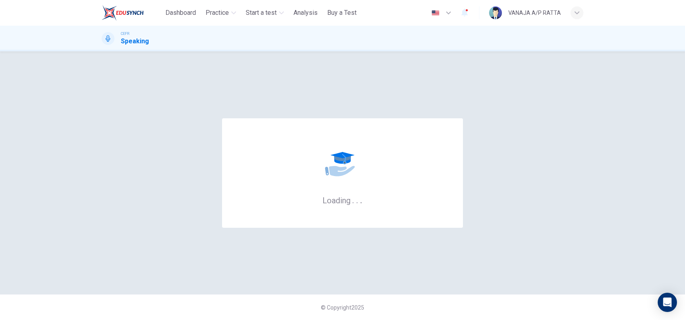 This screenshot has height=320, width=685. Describe the element at coordinates (305, 13) in the screenshot. I see `span: Analysis` at that location.